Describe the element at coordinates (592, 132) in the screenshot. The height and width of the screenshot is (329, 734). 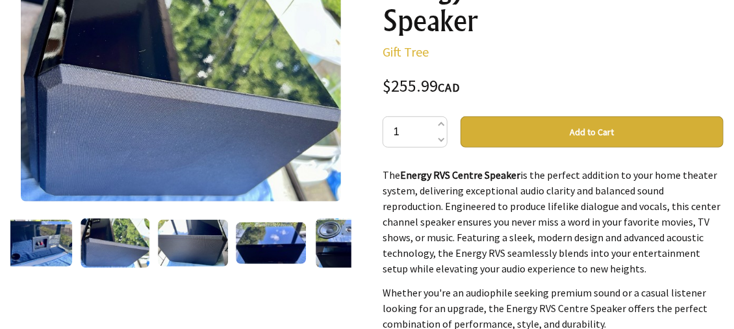
I see `button: Add to Cart` at that location.